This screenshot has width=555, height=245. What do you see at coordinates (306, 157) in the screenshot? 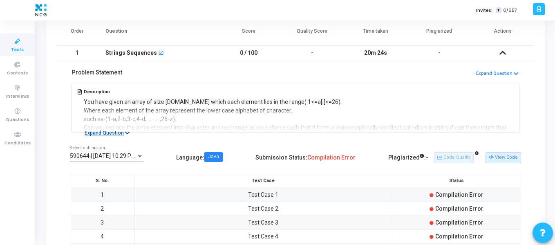
I see `div: Submission Status:` at bounding box center [306, 157].